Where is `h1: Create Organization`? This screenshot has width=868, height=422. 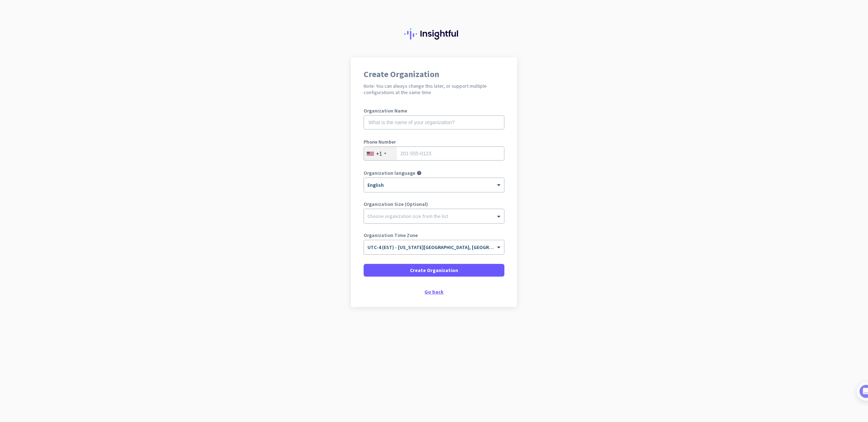
h1: Create Organization is located at coordinates (434, 74).